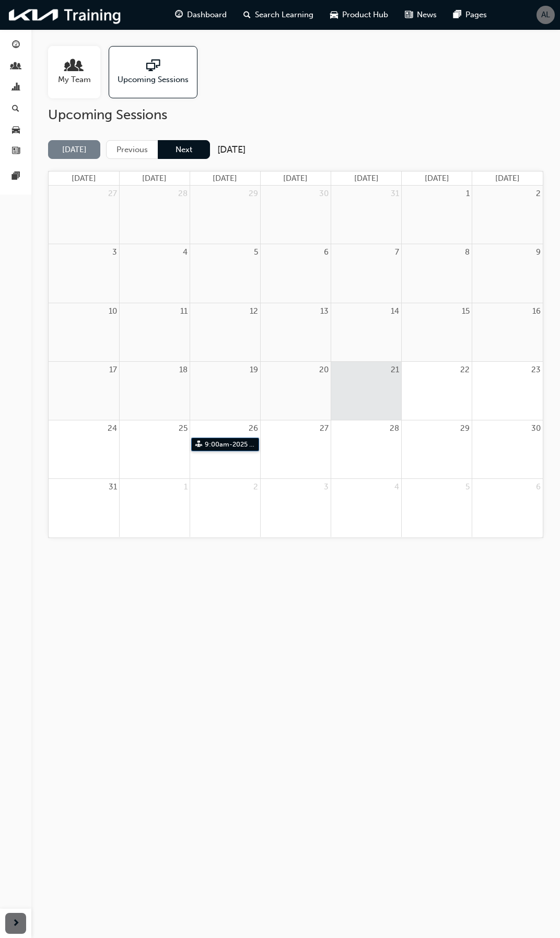 The image size is (560, 938). What do you see at coordinates (224, 214) in the screenshot?
I see `td: July 29, 2025` at bounding box center [224, 214].